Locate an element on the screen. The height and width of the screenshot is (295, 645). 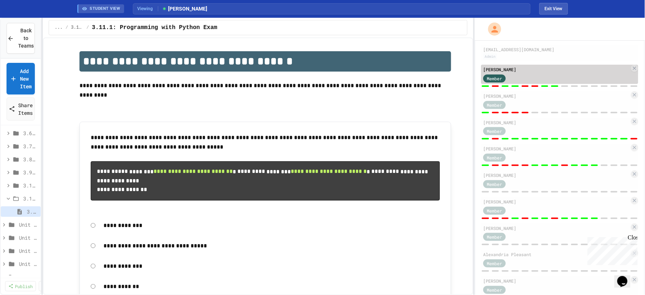
span: Unit 7: Data Structures is located at coordinates (28, 264).